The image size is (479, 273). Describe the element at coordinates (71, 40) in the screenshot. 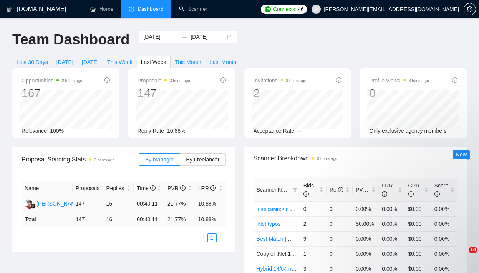

I see `h1: Team Dashboard` at that location.